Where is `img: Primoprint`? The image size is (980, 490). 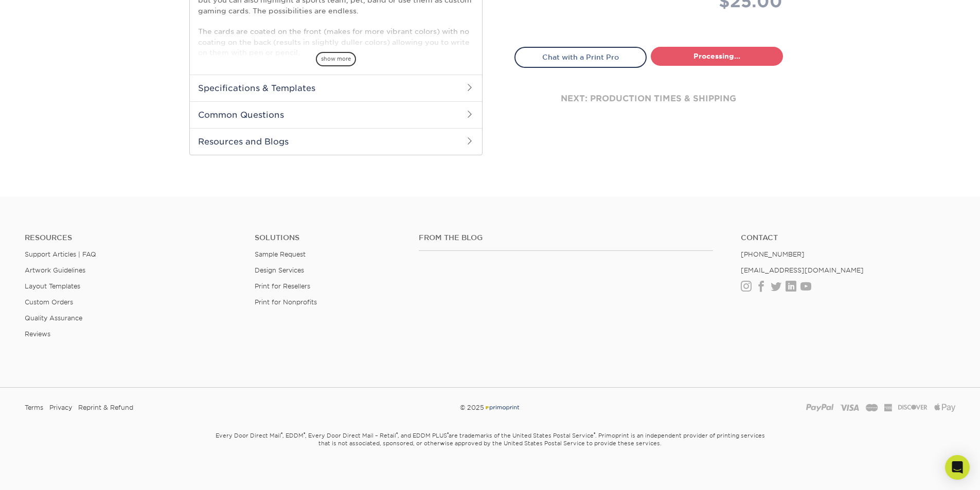 img: Primoprint is located at coordinates (502, 407).